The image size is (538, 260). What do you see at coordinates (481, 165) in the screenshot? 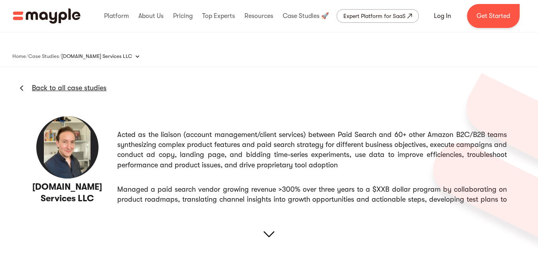
I see `img: 627a1993d5cd4f4e4d063358_Group%206190.png` at bounding box center [481, 165].